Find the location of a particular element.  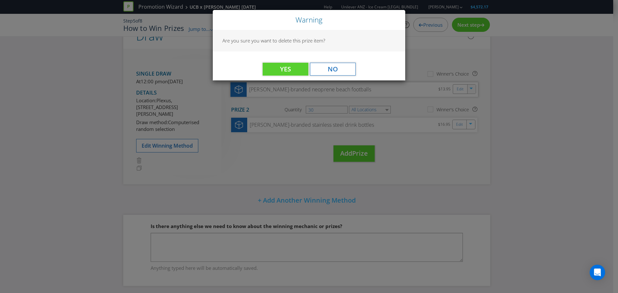

div: Open Intercom Messenger is located at coordinates (597, 273).